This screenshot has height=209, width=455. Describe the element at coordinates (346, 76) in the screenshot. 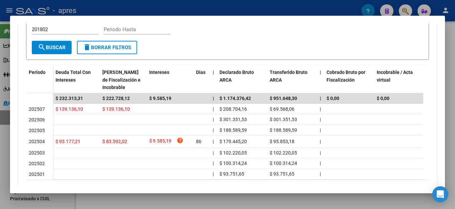

I see `span: Cobrado Bruto por Fiscalización` at that location.